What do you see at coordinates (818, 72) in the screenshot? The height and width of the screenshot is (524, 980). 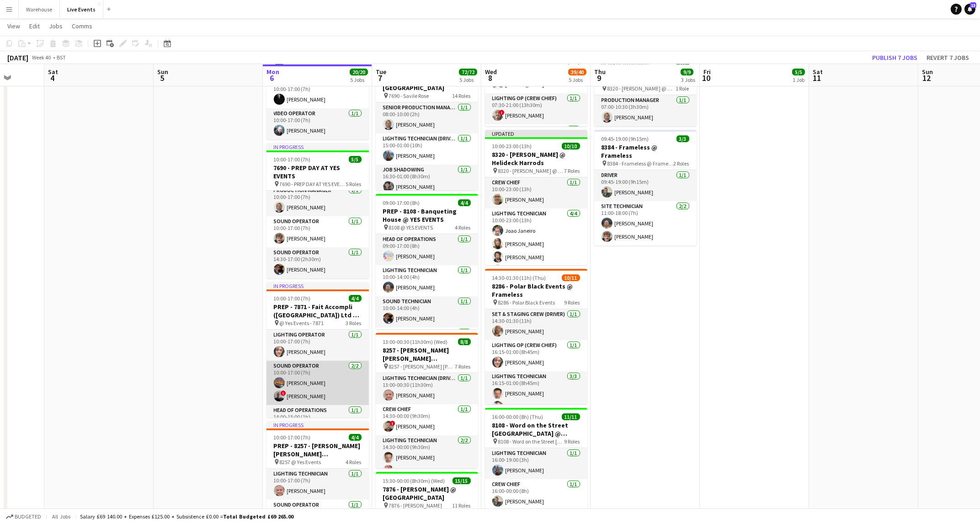 I see `span: Sat` at bounding box center [818, 72].